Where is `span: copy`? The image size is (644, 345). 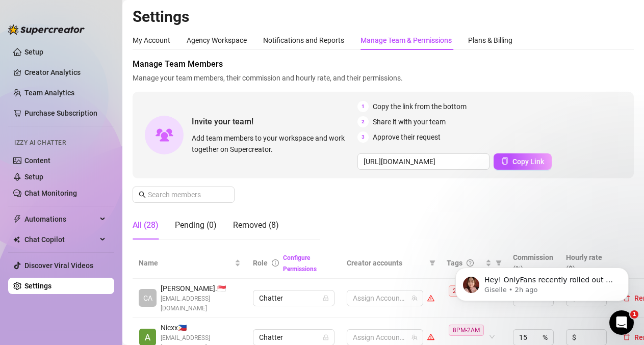
span: copy is located at coordinates (505, 161).